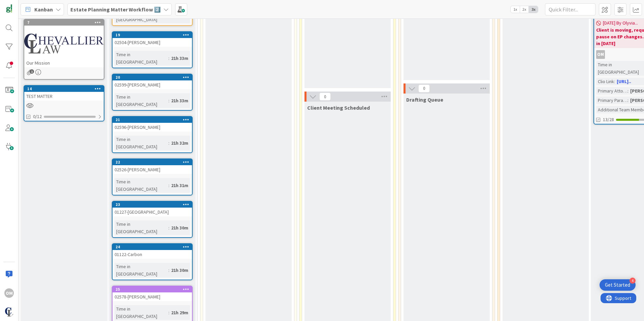 The height and width of the screenshot is (321, 644). Describe the element at coordinates (617, 285) in the screenshot. I see `div: Get Started` at that location.